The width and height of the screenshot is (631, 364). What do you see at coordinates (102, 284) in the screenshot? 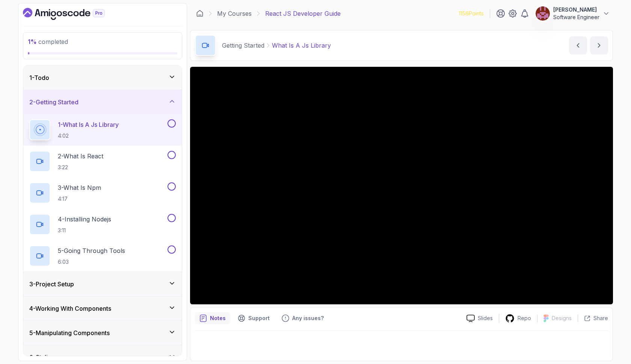
I see `button: 3-Project Setup` at bounding box center [102, 284].